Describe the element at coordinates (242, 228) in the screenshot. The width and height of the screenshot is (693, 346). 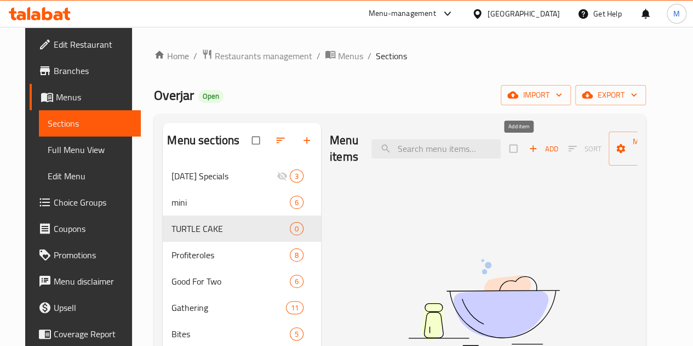
I see `div: TURTLE CAKE0` at that location.